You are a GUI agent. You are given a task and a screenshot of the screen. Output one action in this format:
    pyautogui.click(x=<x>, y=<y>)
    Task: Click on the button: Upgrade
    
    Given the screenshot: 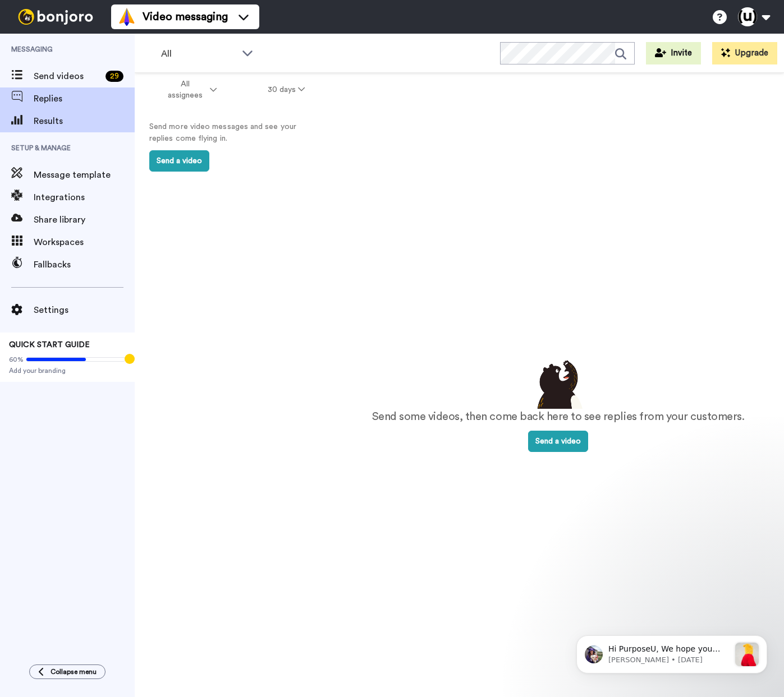 What is the action you would take?
    pyautogui.click(x=745, y=53)
    